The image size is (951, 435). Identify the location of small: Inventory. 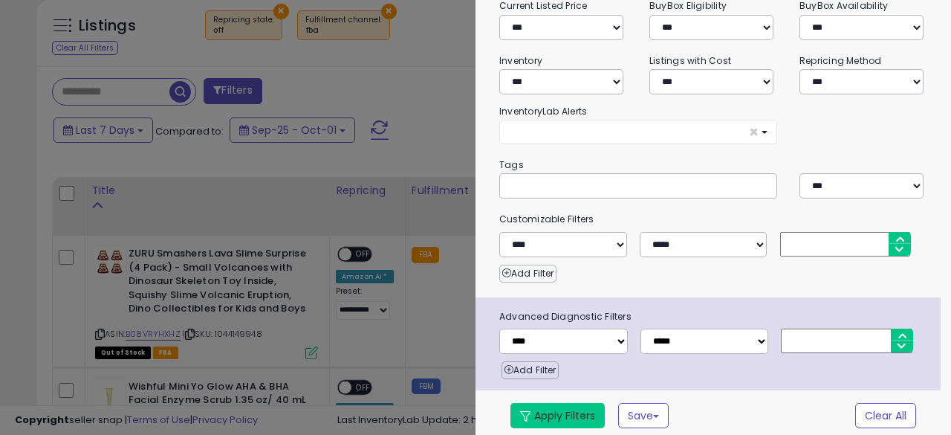
(521, 60).